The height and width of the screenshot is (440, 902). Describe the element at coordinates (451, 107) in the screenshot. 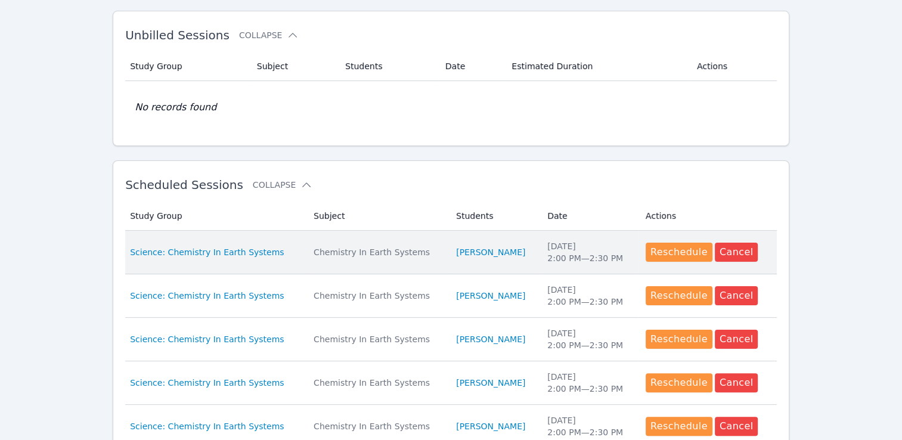

I see `td: No records found` at that location.